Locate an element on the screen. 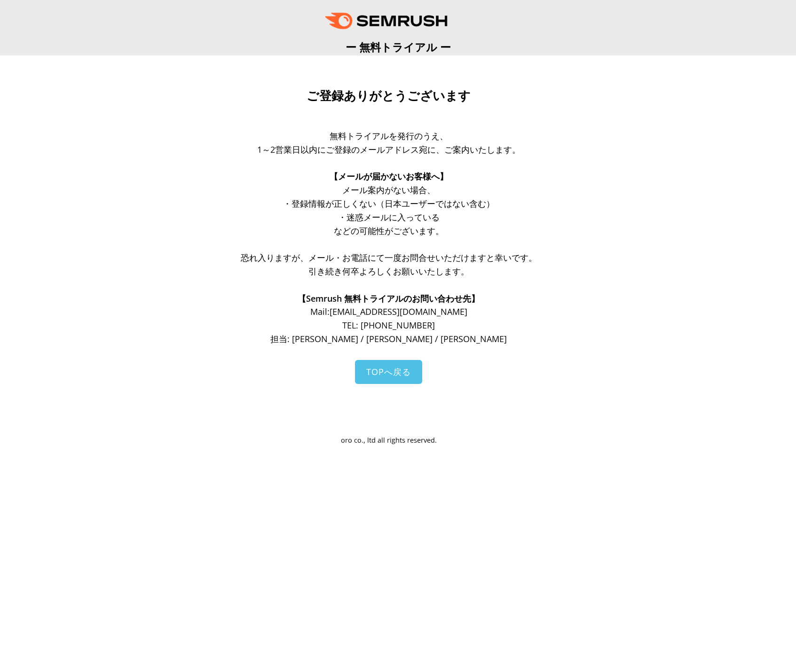 The image size is (796, 672). span: 【Semrush 無料トライアルのお問い合わせ先】 is located at coordinates (388, 298).